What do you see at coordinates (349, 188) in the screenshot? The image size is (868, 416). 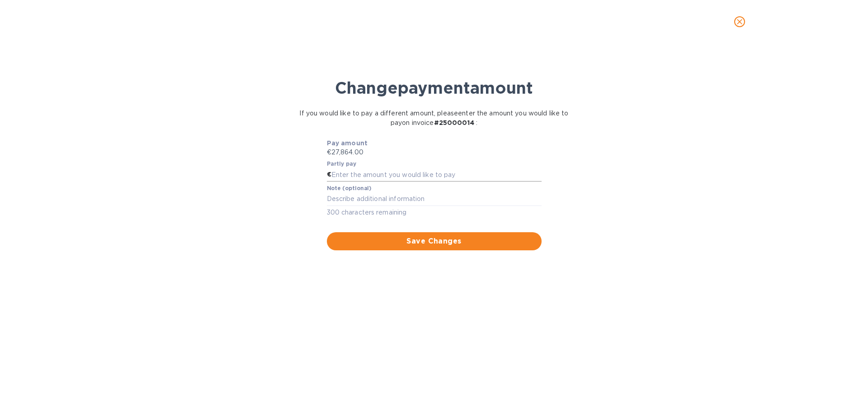 I see `label: Note (optional)` at bounding box center [349, 188].